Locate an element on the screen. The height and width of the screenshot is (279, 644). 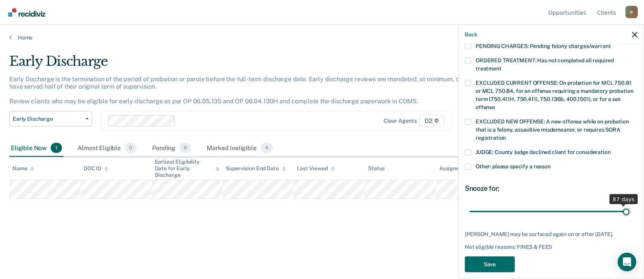
div: DOC ID is located at coordinates (96, 168).